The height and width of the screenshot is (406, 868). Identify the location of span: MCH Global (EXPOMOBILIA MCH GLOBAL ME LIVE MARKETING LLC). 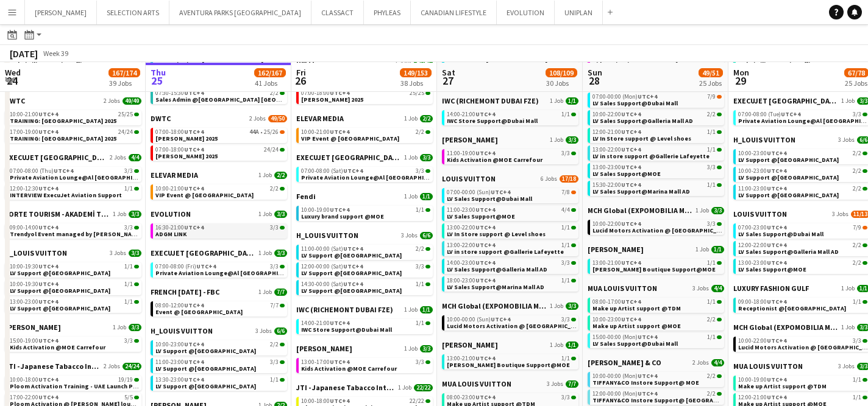
(640, 210).